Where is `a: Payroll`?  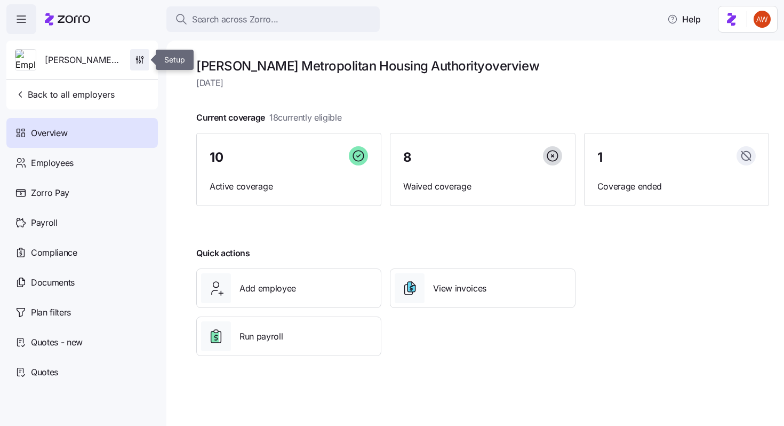 a: Payroll is located at coordinates (82, 222).